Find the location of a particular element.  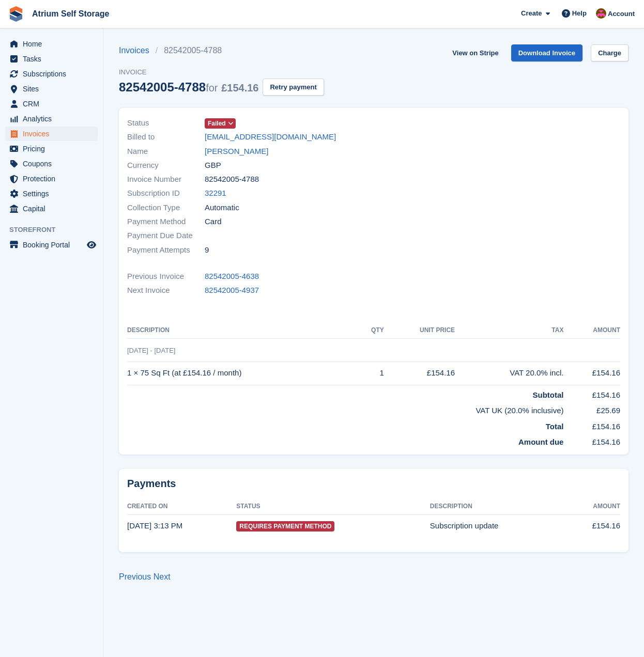

span: Booking Portal is located at coordinates (53, 245).